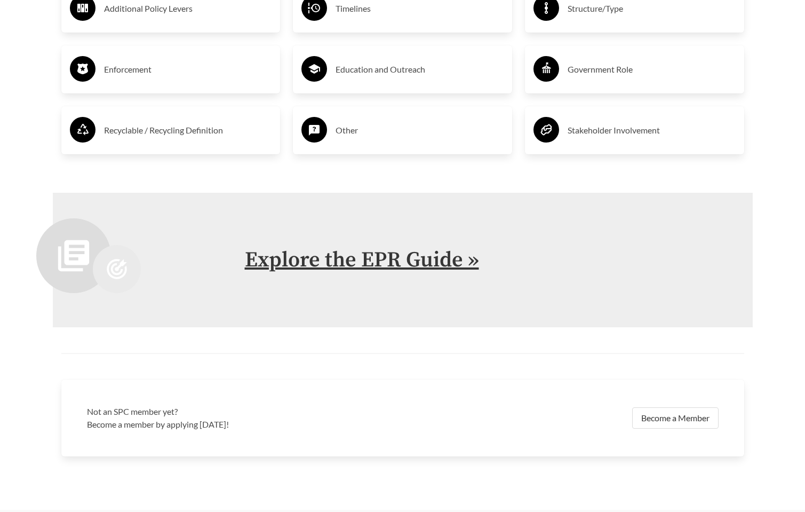 This screenshot has height=512, width=805. I want to click on h3: Not an SPC member yet?, so click(242, 412).